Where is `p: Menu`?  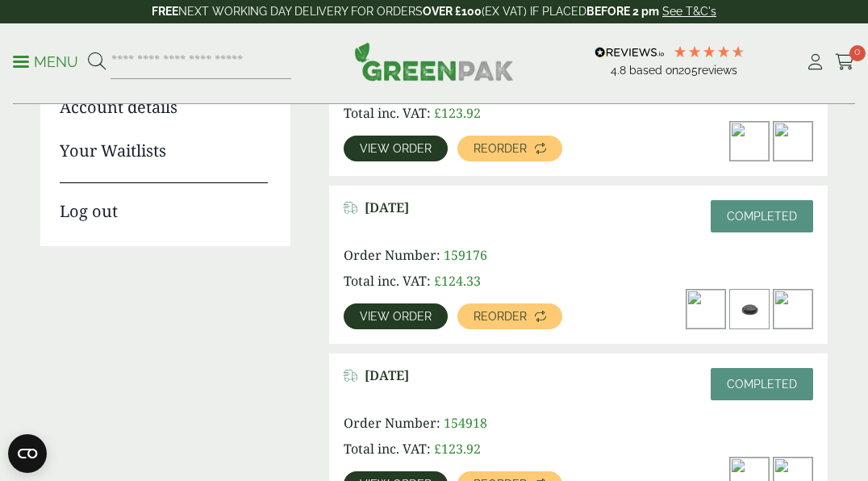
p: Menu is located at coordinates (45, 62).